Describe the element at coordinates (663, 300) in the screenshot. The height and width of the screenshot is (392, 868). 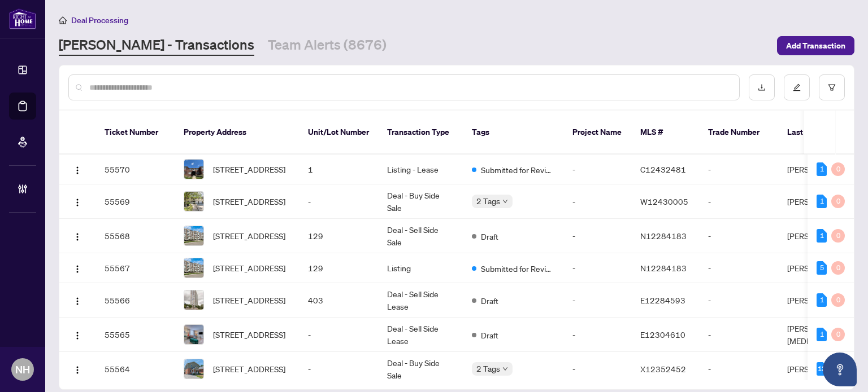
I see `span: E12284593` at that location.